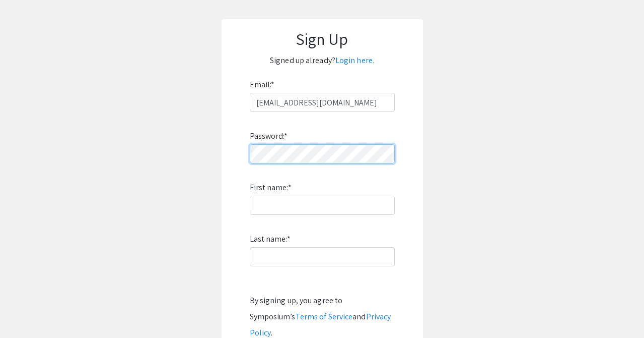 This screenshot has height=338, width=644. Describe the element at coordinates (325, 316) in the screenshot. I see `a: Terms of Service` at that location.